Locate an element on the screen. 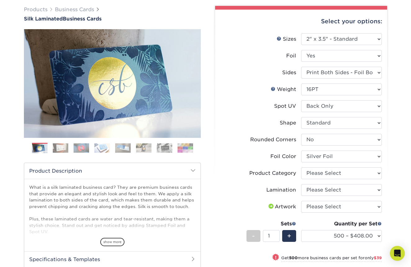 The width and height of the screenshot is (411, 267). img: Business Cards 08 is located at coordinates (185, 148).